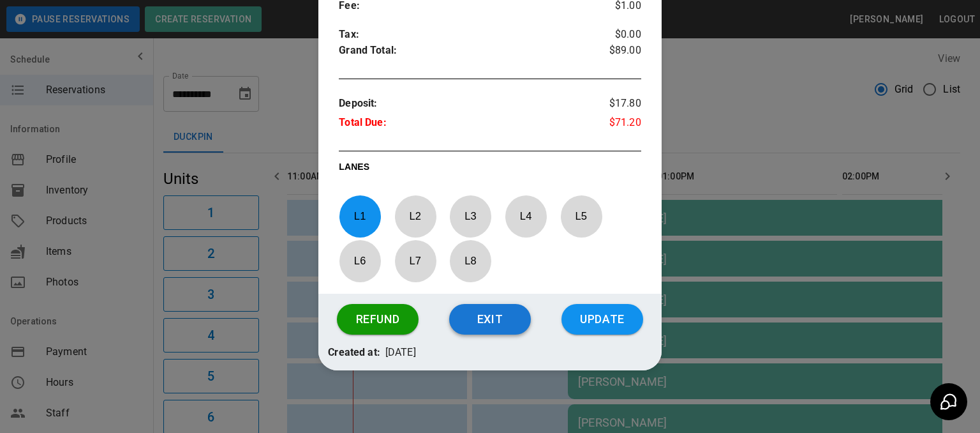 Image resolution: width=980 pixels, height=433 pixels. I want to click on p: Deposit :, so click(465, 106).